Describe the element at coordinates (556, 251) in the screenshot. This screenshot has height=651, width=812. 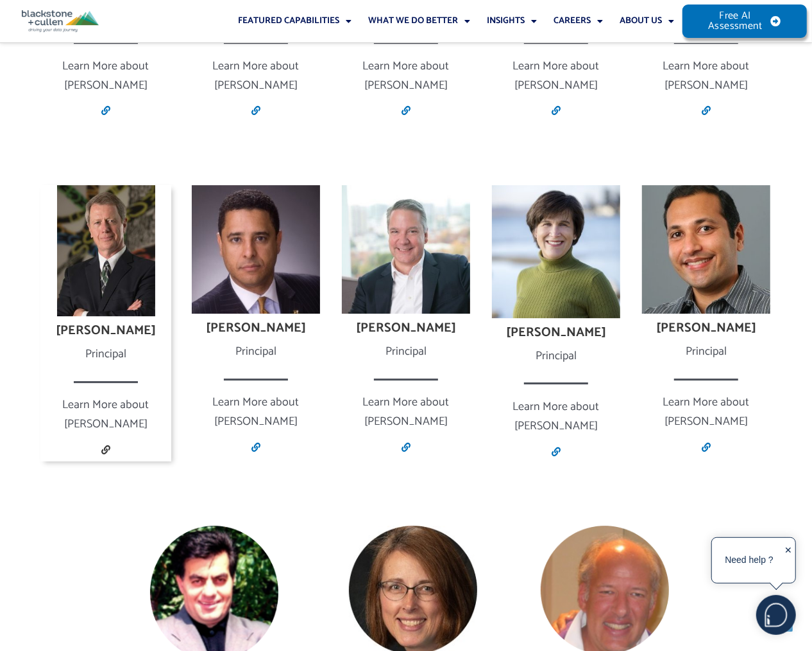
I see `img: Kathryn Wilson` at that location.